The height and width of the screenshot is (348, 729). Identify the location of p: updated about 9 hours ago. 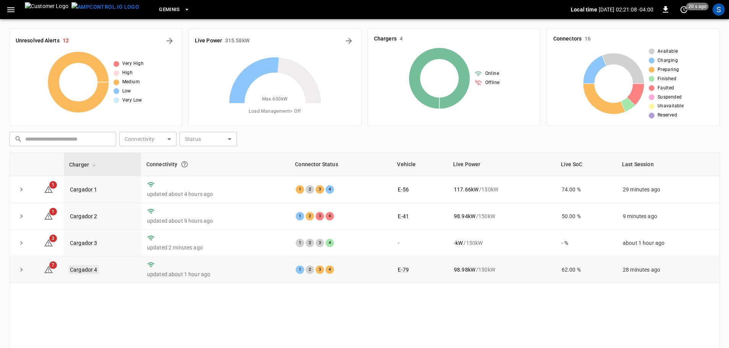
(215, 221).